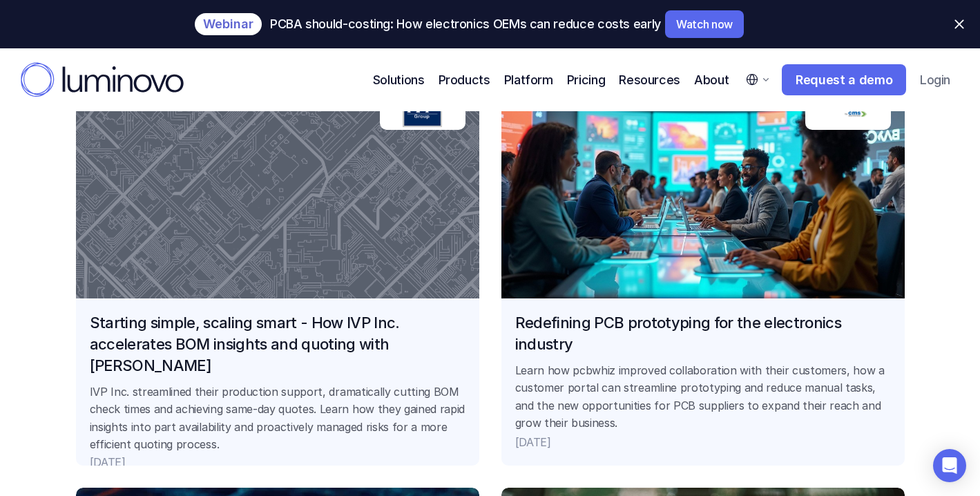 The image size is (980, 496). What do you see at coordinates (935, 80) in the screenshot?
I see `p: Login` at bounding box center [935, 80].